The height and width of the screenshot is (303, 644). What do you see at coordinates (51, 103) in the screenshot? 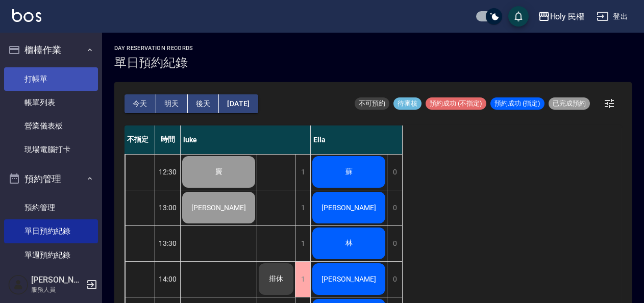
I see `a: 帳單列表` at bounding box center [51, 103].